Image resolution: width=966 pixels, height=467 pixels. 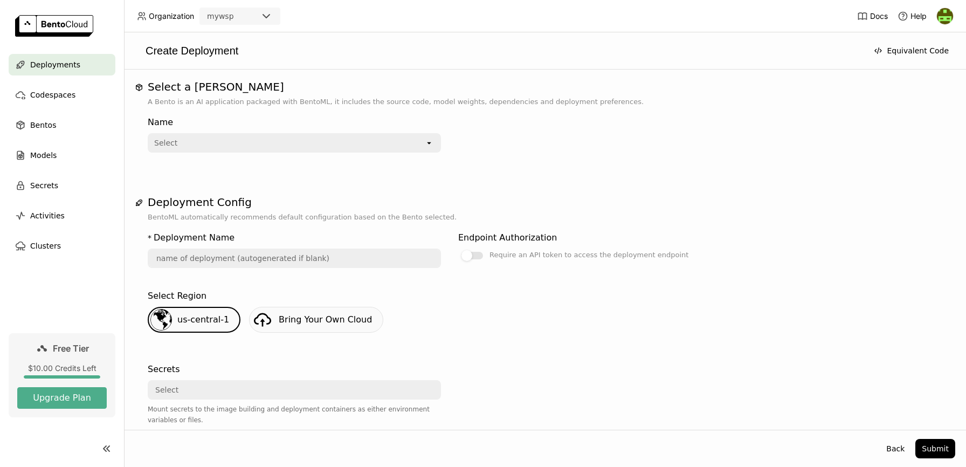 What do you see at coordinates (507, 238) in the screenshot?
I see `div: Endpoint Authorization` at bounding box center [507, 238].